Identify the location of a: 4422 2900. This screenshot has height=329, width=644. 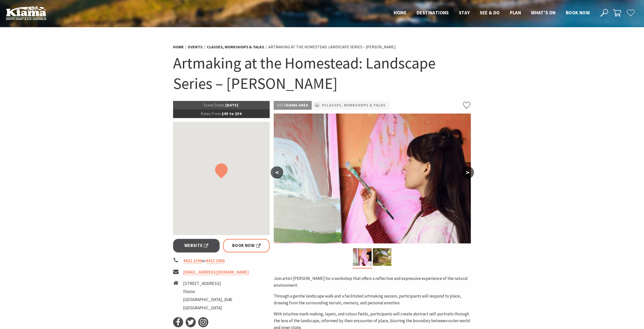
(215, 261).